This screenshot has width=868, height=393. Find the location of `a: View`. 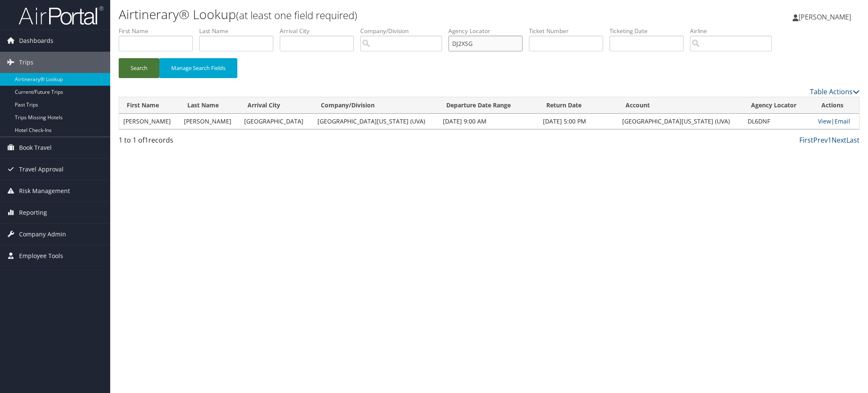

a: View is located at coordinates (824, 121).